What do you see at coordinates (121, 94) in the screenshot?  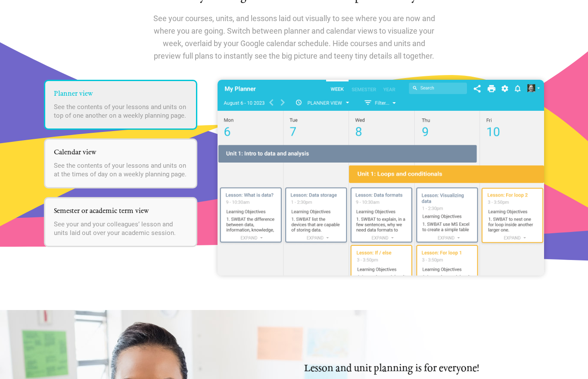 I see `h5: Planner view` at bounding box center [121, 94].